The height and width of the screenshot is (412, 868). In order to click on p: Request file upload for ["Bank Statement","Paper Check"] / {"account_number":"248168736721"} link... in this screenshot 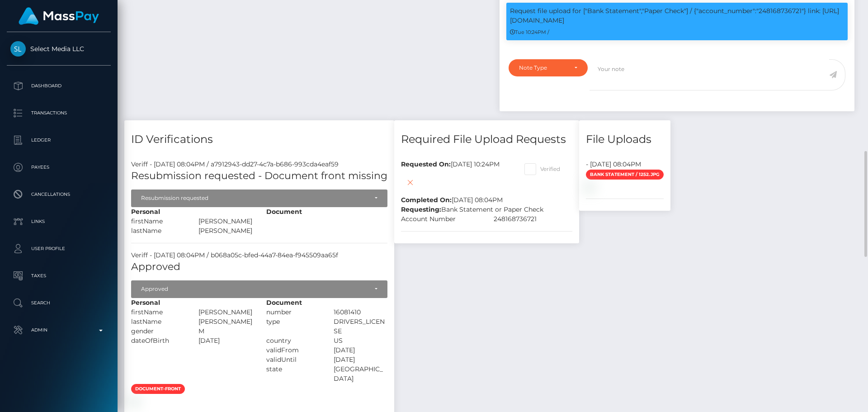, I will do `click(677, 16)`.